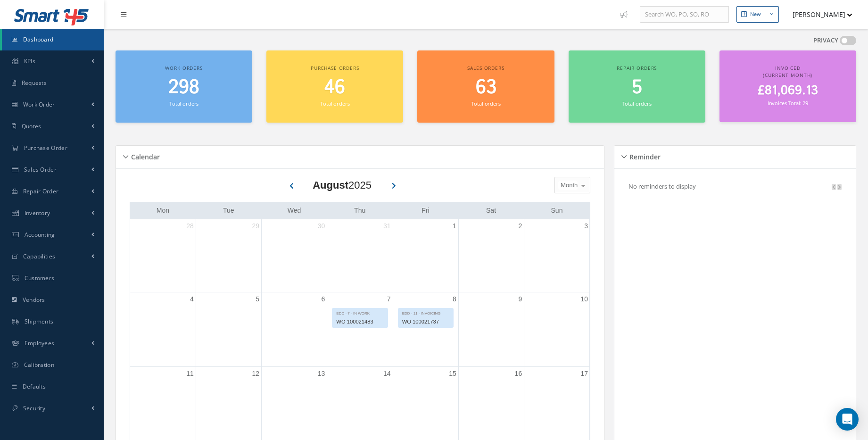 This screenshot has height=440, width=868. What do you see at coordinates (162, 211) in the screenshot?
I see `a: Monday` at bounding box center [162, 211].